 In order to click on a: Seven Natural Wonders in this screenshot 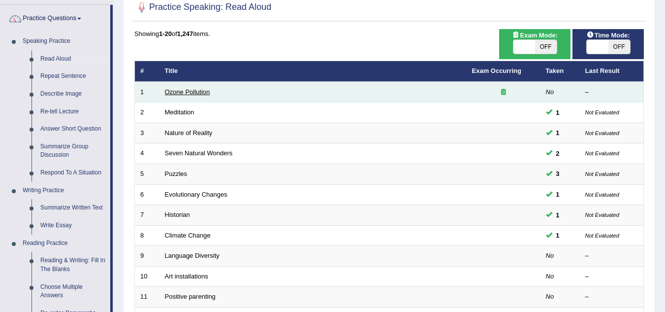, I will do `click(199, 153)`.